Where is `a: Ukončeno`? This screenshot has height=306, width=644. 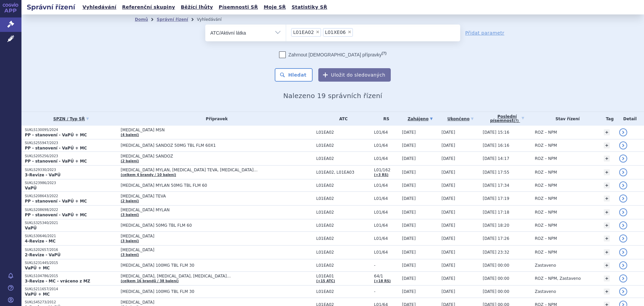 a: Ukončeno is located at coordinates (460, 119).